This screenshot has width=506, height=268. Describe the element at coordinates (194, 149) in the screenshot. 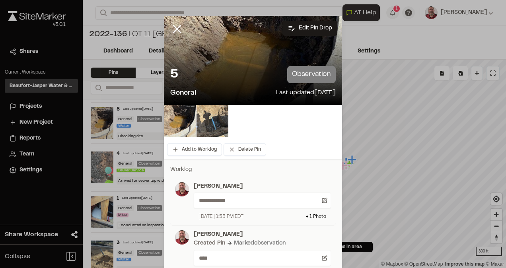

I see `button: Add to Worklog` at that location.